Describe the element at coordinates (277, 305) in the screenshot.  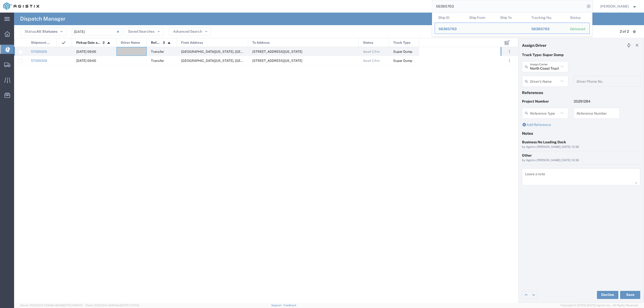
I see `a: Support` at that location.